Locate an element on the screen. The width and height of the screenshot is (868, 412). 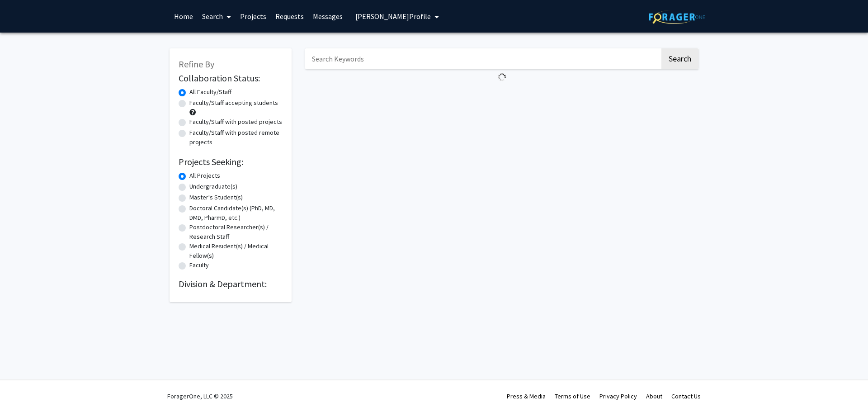
img: Loading is located at coordinates (502, 77).